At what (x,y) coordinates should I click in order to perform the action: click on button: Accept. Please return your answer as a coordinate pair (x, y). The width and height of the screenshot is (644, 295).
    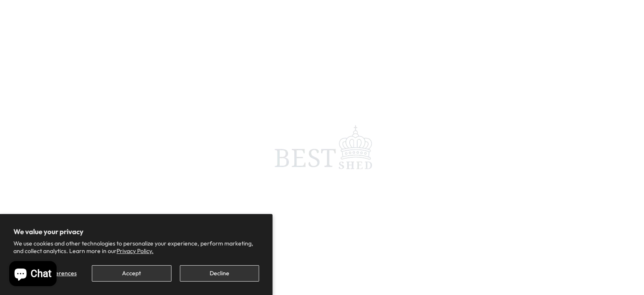
    Looking at the image, I should click on (132, 273).